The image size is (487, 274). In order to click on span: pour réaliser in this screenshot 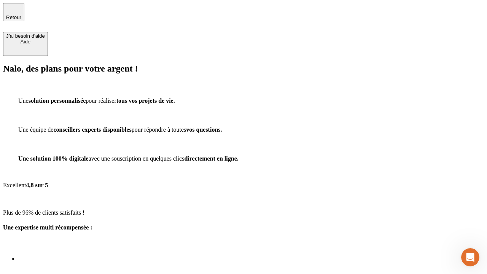, I will do `click(101, 100)`.